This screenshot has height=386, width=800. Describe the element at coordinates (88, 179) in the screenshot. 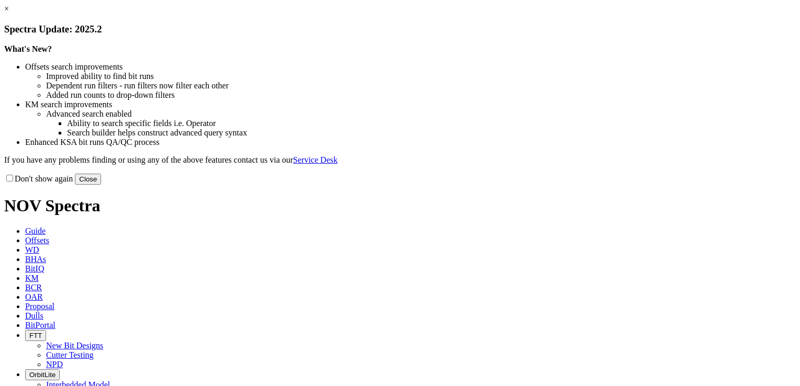

I see `button: Close` at that location.